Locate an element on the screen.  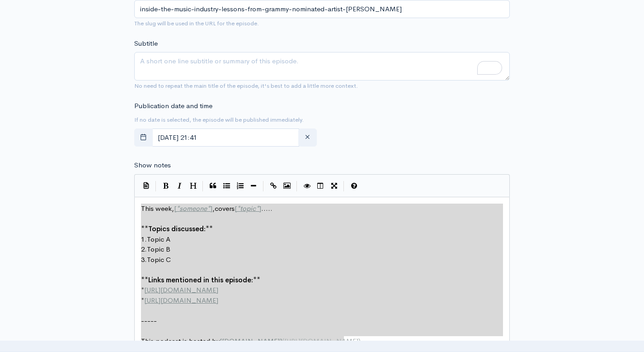
button: Heading is located at coordinates (193, 186).